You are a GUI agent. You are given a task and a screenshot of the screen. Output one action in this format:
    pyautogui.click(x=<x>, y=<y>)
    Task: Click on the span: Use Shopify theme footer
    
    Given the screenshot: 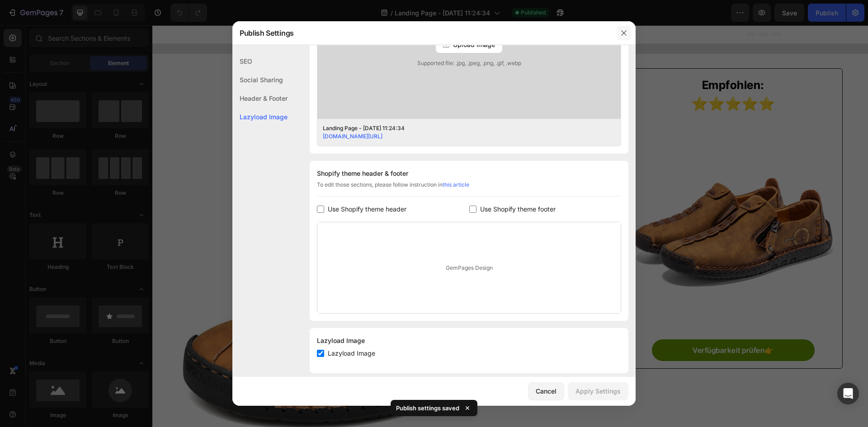 What is the action you would take?
    pyautogui.click(x=517, y=209)
    